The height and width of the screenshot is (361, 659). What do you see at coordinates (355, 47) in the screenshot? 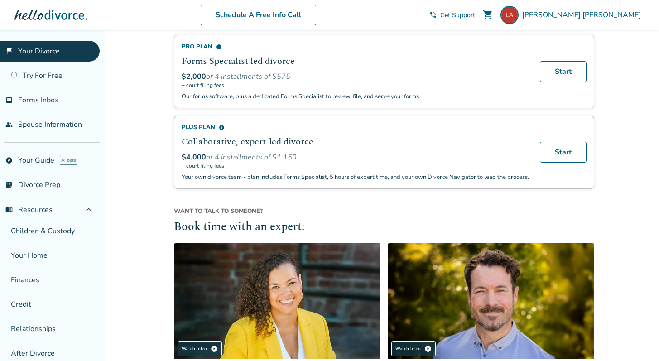
I see `div: Pro Plan` at bounding box center [355, 47].